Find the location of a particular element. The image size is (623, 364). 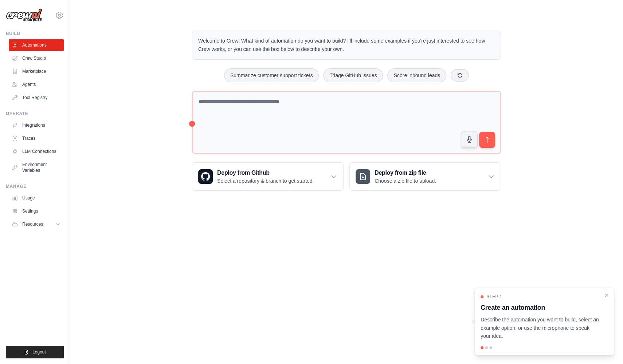

p: Describe the automation you want to build, select an example option, or use the microphone to spe... is located at coordinates (540, 328).